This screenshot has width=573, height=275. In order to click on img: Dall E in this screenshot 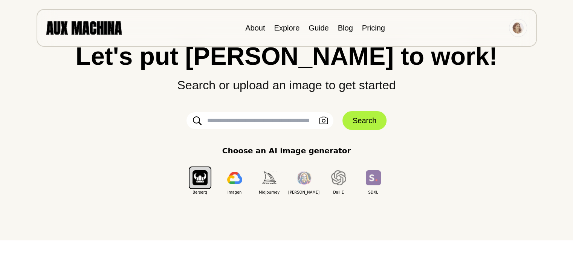, I will do `click(338, 178)`.